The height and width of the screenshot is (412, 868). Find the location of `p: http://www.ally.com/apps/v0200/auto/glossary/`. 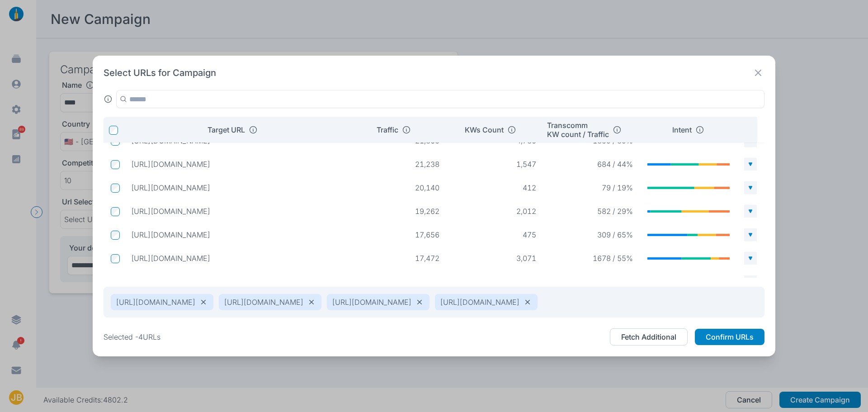

p: http://www.ally.com/apps/v0200/auto/glossary/ is located at coordinates (237, 188).